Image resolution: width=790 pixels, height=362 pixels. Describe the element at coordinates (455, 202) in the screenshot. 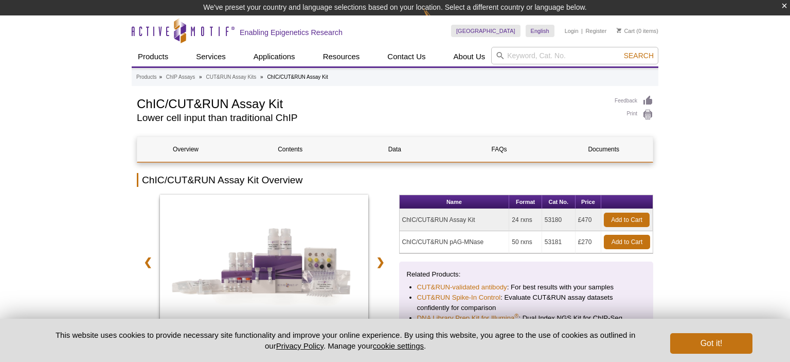

I see `th: Name` at that location.